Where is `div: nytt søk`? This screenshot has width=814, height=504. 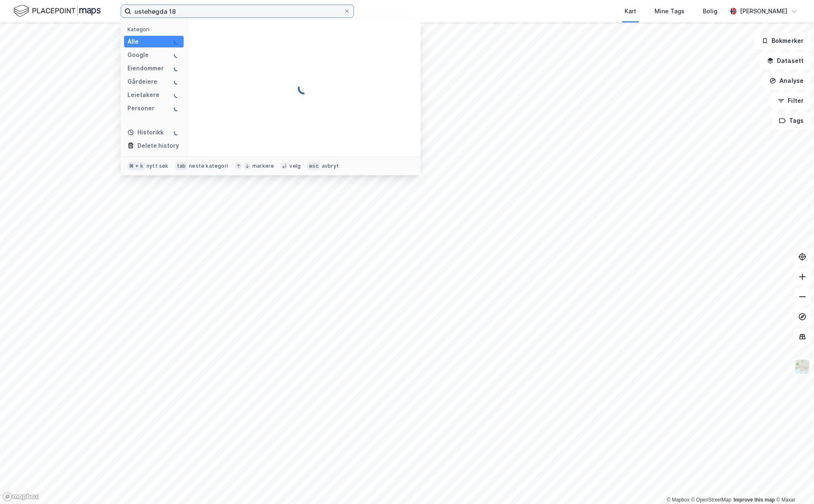 div: nytt søk is located at coordinates (157, 166).